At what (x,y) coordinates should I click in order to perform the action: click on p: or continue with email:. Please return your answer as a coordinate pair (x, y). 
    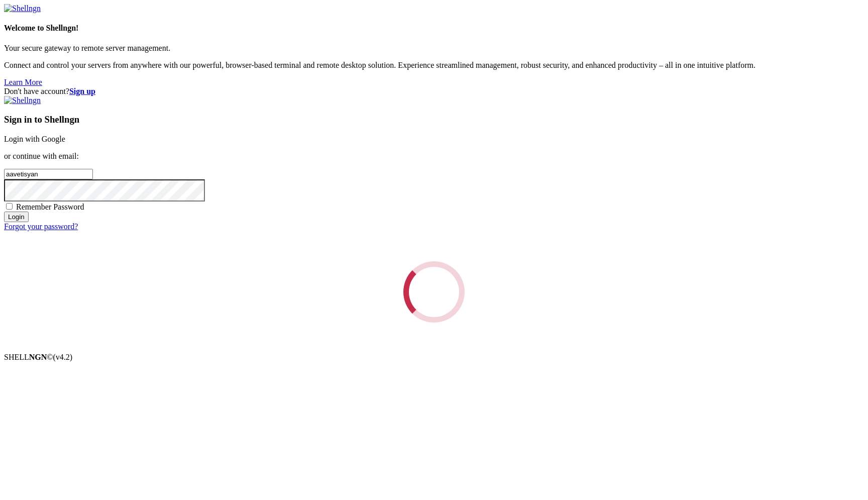
    Looking at the image, I should click on (434, 156).